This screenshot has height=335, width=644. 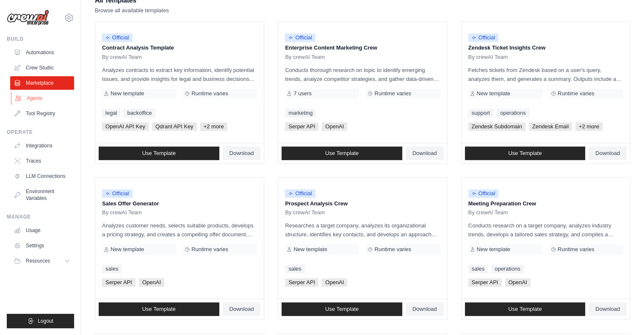 What do you see at coordinates (179, 204) in the screenshot?
I see `p: Sales Offer Generator` at bounding box center [179, 204].